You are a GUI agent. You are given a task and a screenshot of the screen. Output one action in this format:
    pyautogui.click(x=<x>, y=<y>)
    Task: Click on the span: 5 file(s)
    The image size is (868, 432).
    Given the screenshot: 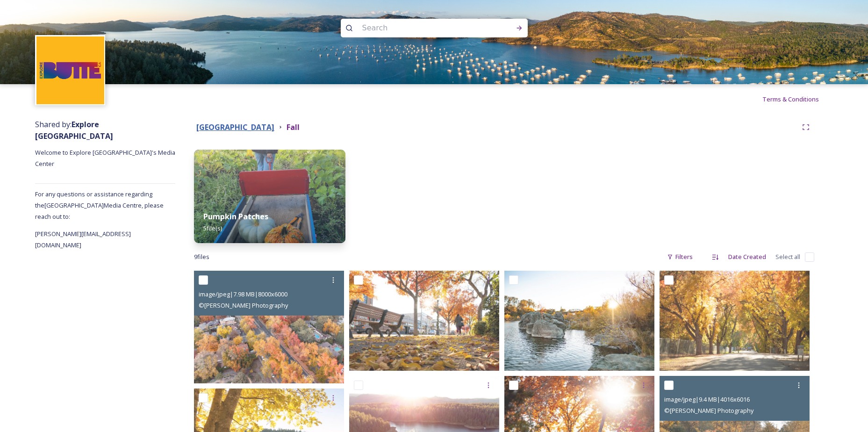 What is the action you would take?
    pyautogui.click(x=213, y=228)
    